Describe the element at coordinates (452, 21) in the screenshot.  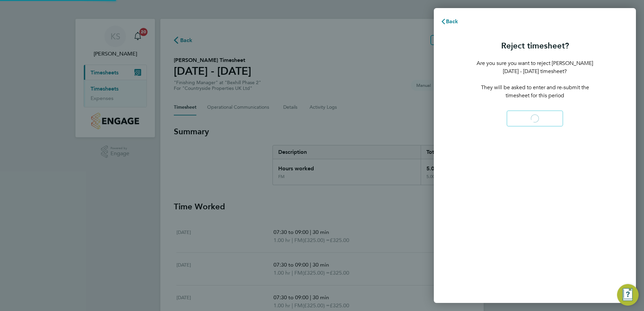
I see `span: Back` at that location.